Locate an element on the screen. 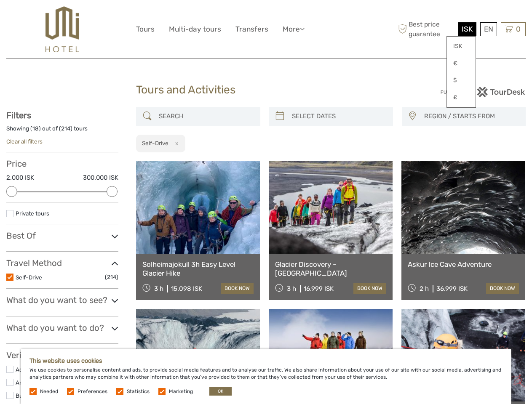  button: REGION / STARTS FROM is located at coordinates (471, 116).